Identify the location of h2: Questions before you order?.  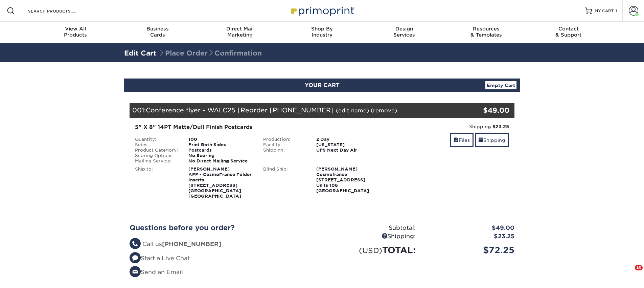
(223, 228).